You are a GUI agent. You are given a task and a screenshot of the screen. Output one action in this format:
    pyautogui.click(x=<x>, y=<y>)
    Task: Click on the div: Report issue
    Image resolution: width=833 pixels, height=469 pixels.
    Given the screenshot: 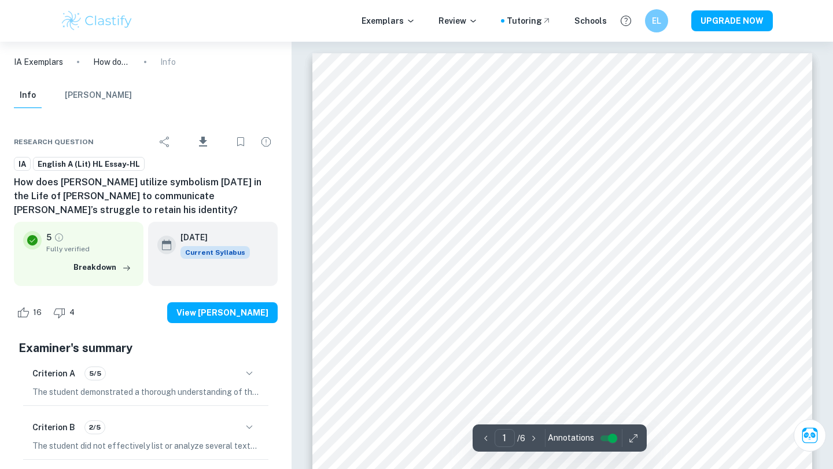 What is the action you would take?
    pyautogui.click(x=266, y=142)
    